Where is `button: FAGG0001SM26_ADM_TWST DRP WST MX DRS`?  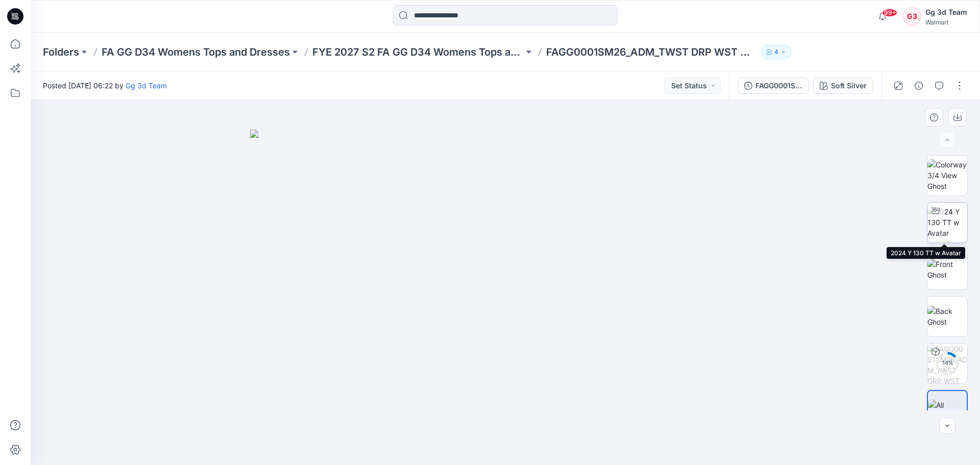
button: FAGG0001SM26_ADM_TWST DRP WST MX DRS is located at coordinates (774, 86).